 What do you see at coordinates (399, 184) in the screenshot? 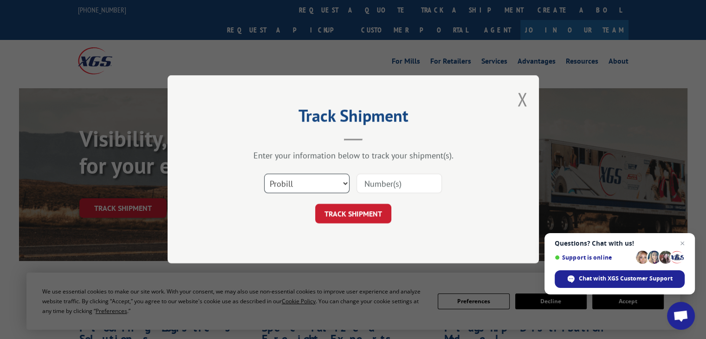
I see `input: Number(s)` at bounding box center [399, 184].